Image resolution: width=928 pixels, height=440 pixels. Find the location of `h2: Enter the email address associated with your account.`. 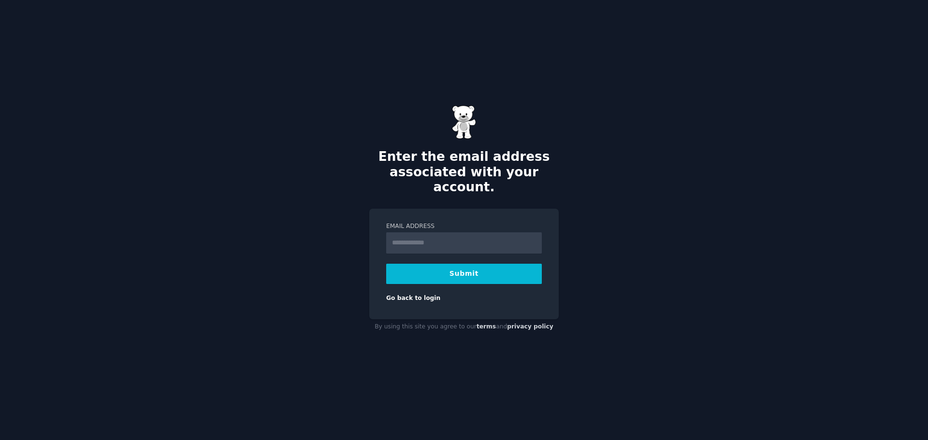

h2: Enter the email address associated with your account. is located at coordinates (464, 172).